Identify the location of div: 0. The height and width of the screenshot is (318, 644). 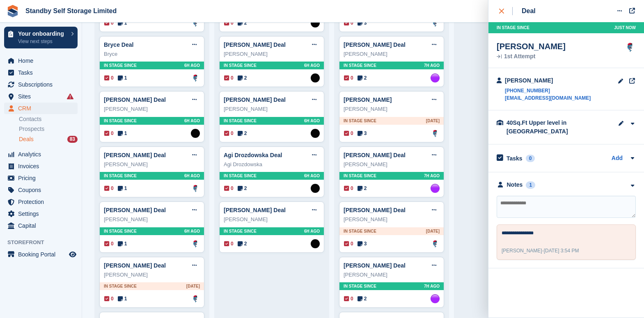
(531, 158).